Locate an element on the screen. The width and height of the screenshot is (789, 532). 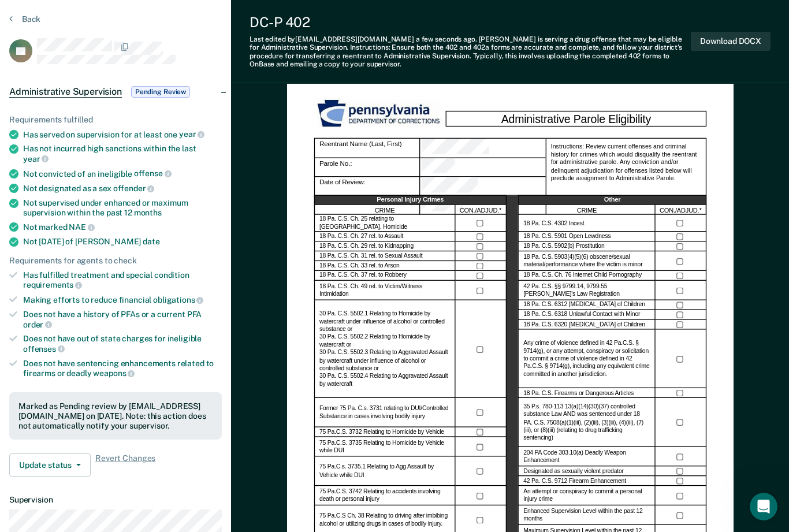
div: Not supervised under enhanced or maximum supervision within the past 12 is located at coordinates (122, 208).